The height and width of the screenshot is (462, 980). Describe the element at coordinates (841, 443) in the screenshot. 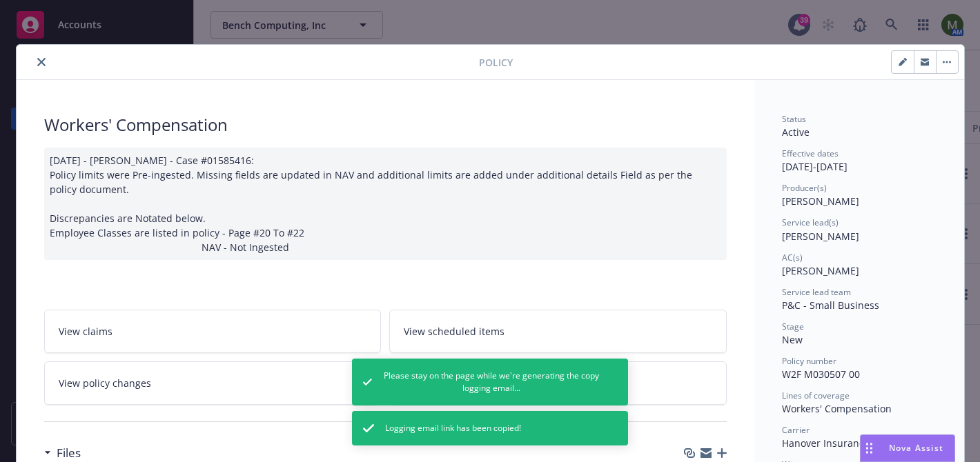

I see `span: Hanover Insurance Group` at that location.